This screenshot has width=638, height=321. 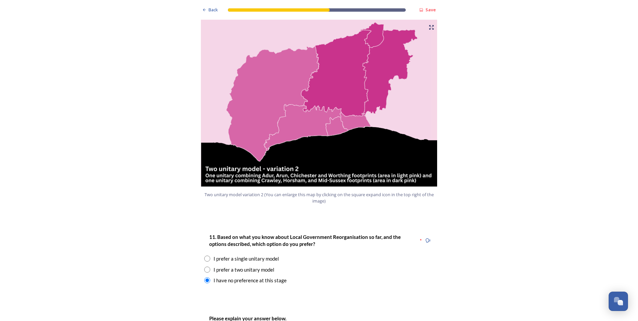 I want to click on span: Two unitary model variation 2 (You can enlarge this map by clicking on the square expand icon in ..., so click(x=319, y=198).